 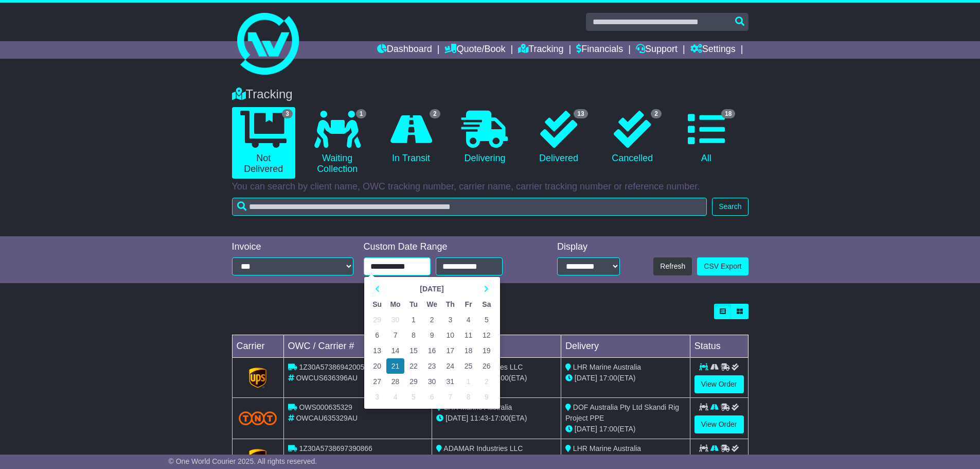 What do you see at coordinates (327, 418) in the screenshot?
I see `span: OWCAU635329AU` at bounding box center [327, 418].